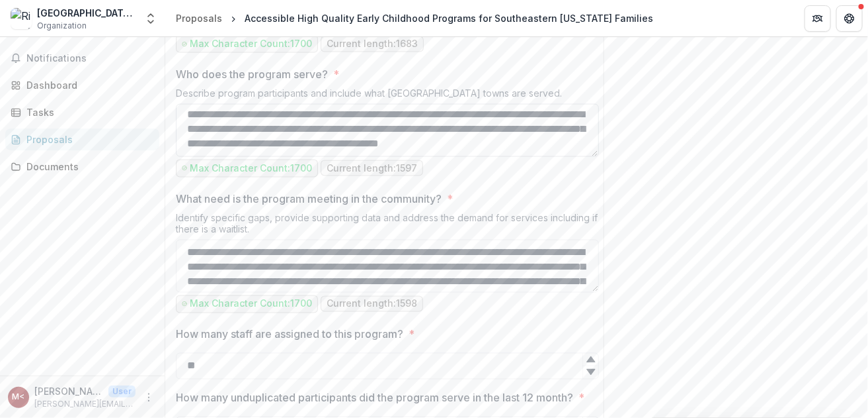 This screenshot has height=418, width=868. What do you see at coordinates (90, 58) in the screenshot?
I see `span: Notifications` at bounding box center [90, 58].